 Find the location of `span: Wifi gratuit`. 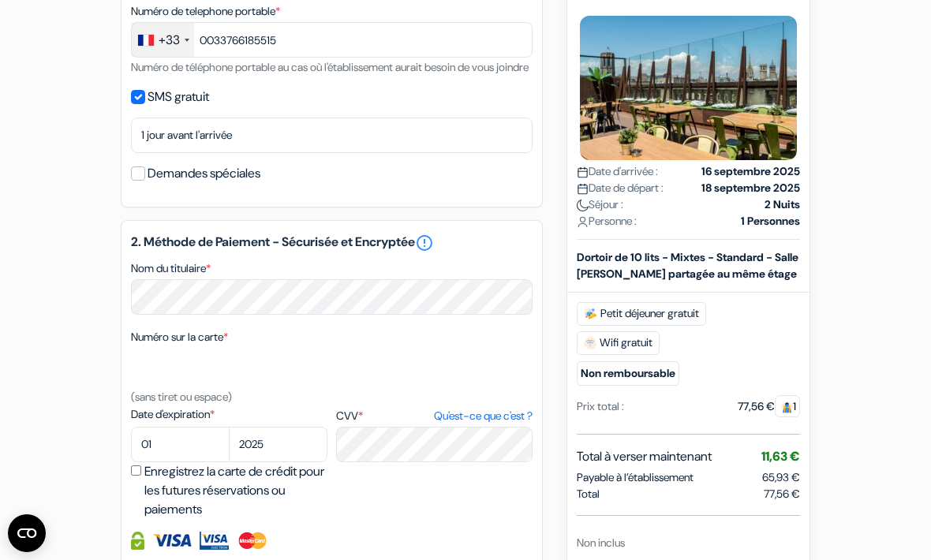

span: Wifi gratuit is located at coordinates (618, 343).